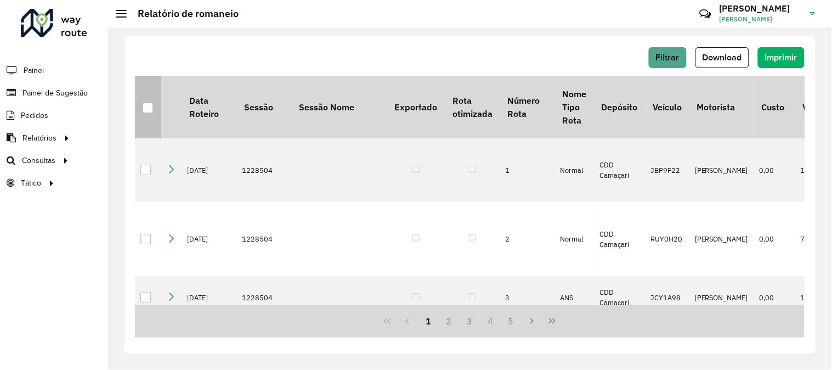 The width and height of the screenshot is (832, 370). I want to click on button: Filtrar, so click(668, 58).